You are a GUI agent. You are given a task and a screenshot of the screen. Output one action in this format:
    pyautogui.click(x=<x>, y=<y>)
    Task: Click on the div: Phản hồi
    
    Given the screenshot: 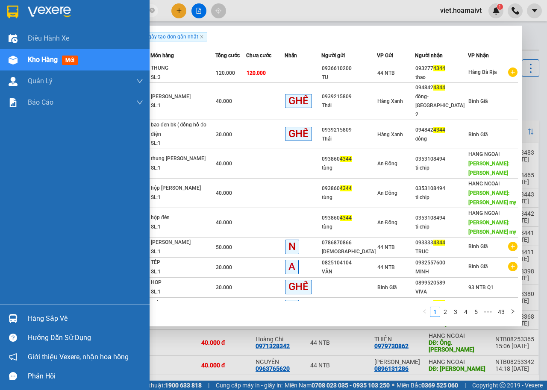 What is the action you would take?
    pyautogui.click(x=86, y=377)
    